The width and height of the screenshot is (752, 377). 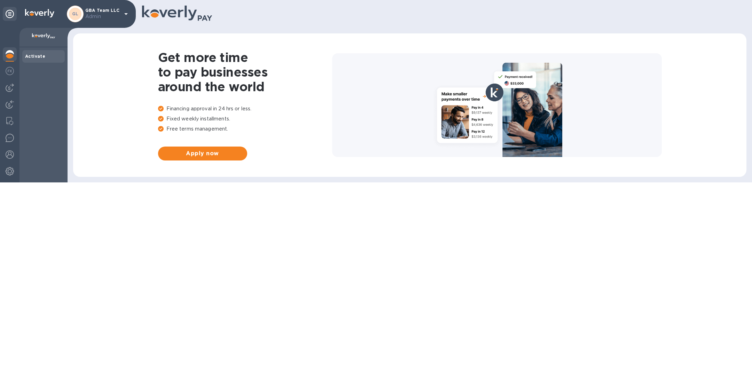 What do you see at coordinates (203, 154) in the screenshot?
I see `span: Apply now` at bounding box center [203, 154].